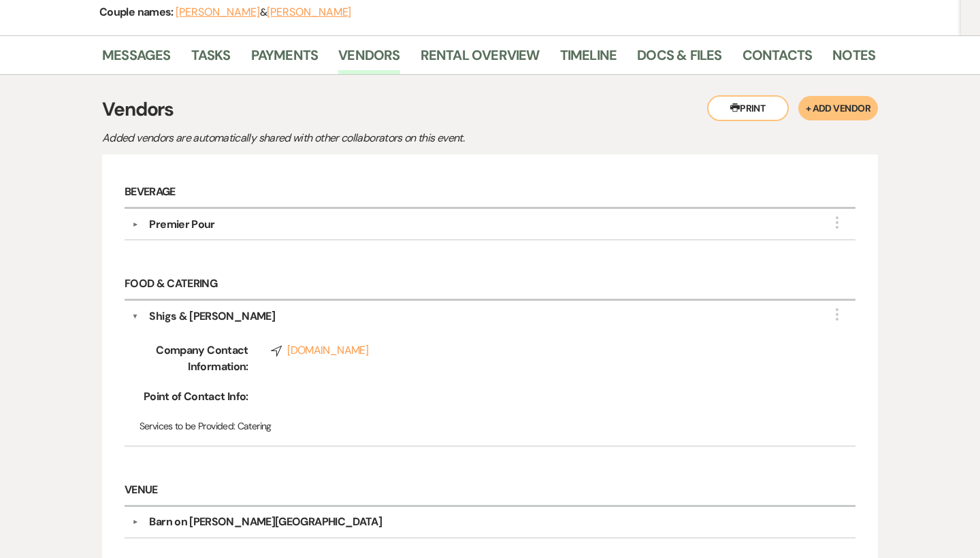 The image size is (980, 558). What do you see at coordinates (137, 12) in the screenshot?
I see `span: Couple names:` at bounding box center [137, 12].